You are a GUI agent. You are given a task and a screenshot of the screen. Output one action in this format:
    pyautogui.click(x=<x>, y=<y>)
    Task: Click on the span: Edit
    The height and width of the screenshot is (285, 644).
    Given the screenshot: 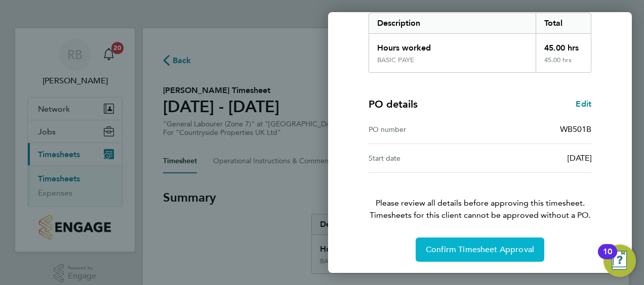 What is the action you would take?
    pyautogui.click(x=583, y=104)
    